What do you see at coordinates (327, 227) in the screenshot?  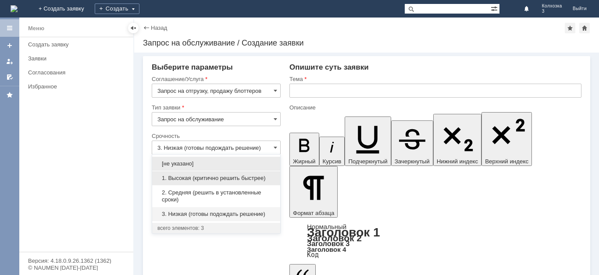 I see `a: Нормальный` at bounding box center [327, 227].